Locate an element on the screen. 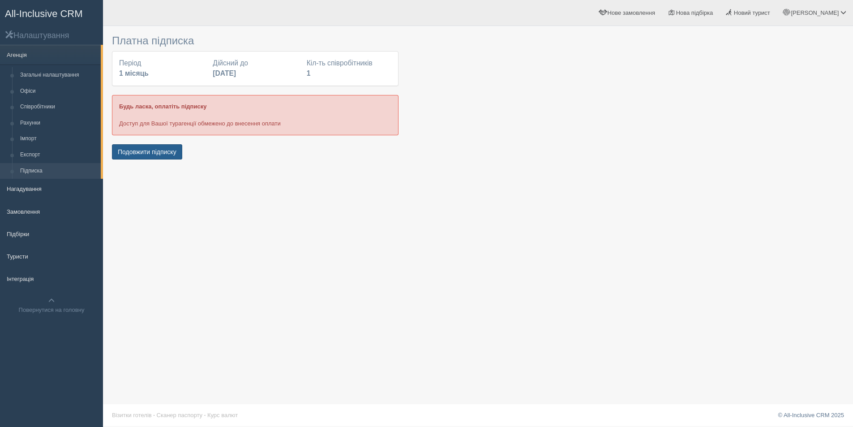  a: Загальні налаштування is located at coordinates (58, 75).